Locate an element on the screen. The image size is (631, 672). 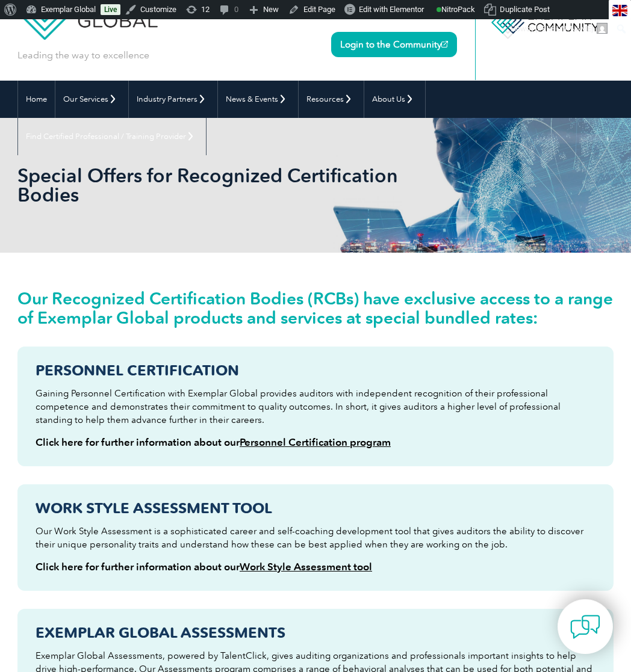
a: Industry Partners is located at coordinates (173, 99).